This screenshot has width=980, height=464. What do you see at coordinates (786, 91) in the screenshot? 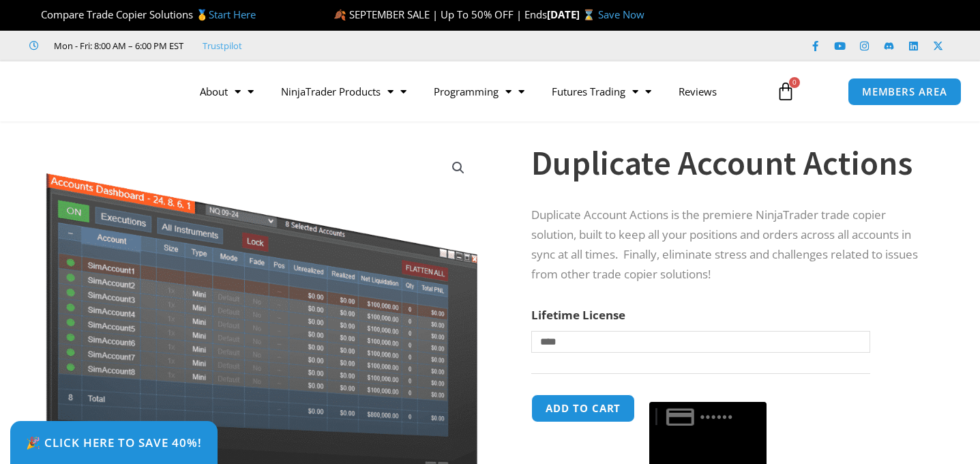
I see `a: 0` at bounding box center [786, 91].